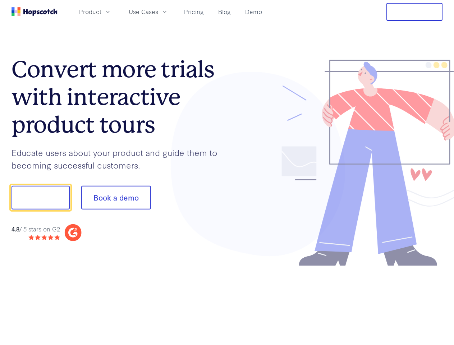 Image resolution: width=454 pixels, height=345 pixels. Describe the element at coordinates (95, 11) in the screenshot. I see `button: Product` at that location.